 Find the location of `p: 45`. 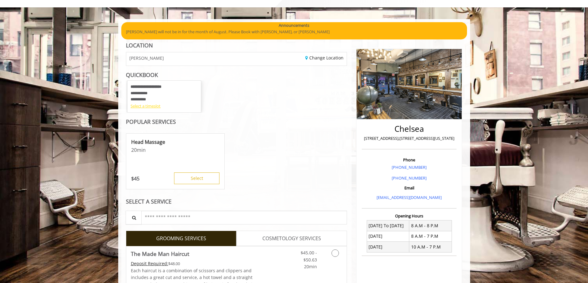

p: 45 is located at coordinates (135, 179).